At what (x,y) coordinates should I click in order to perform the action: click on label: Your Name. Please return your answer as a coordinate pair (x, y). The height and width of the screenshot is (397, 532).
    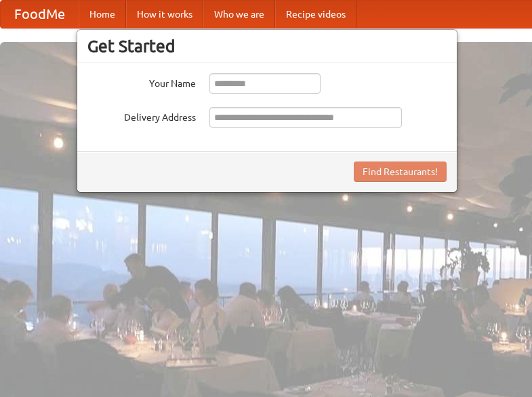
    Looking at the image, I should click on (142, 82).